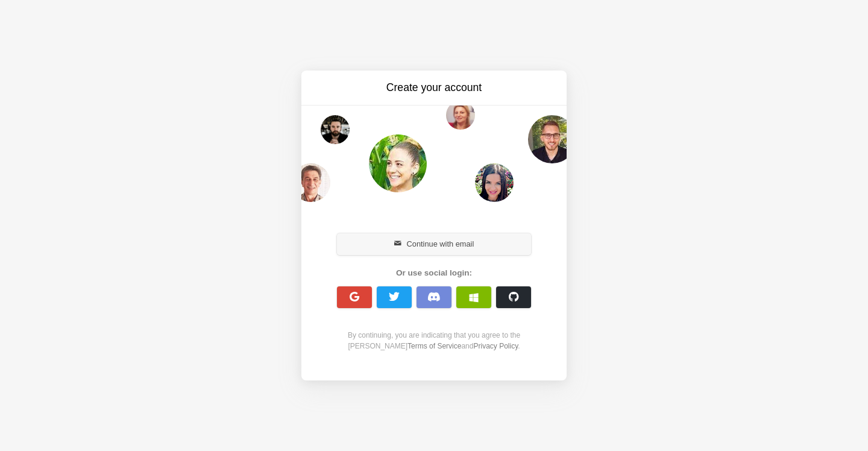 This screenshot has width=868, height=451. What do you see at coordinates (495, 346) in the screenshot?
I see `a: Privacy Policy` at bounding box center [495, 346].